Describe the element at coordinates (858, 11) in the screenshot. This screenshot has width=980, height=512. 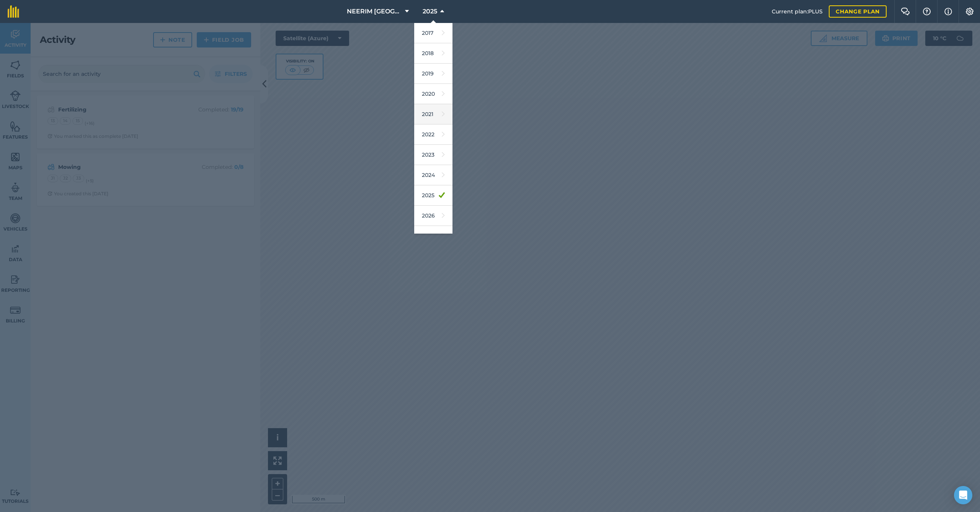
I see `a: Change plan` at that location.